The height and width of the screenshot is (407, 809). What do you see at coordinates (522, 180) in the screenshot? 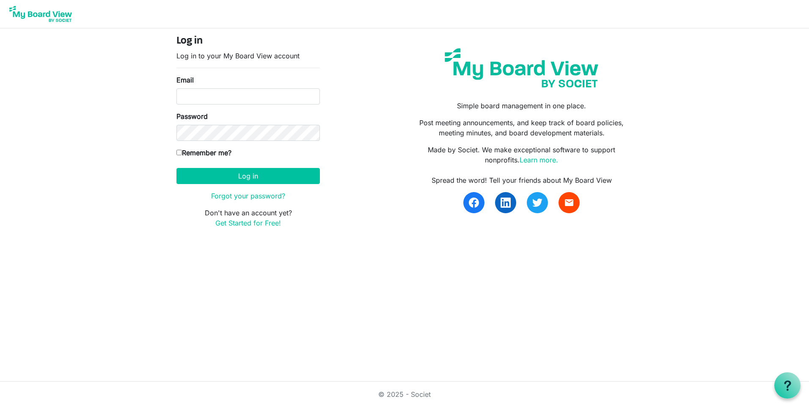
I see `div: Spread the word! Tell your friends about My Board View` at bounding box center [522, 180].